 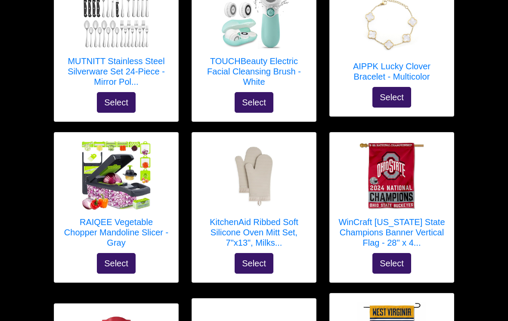 What do you see at coordinates (116, 197) in the screenshot?
I see `a: RAIQEE Vegetable Chopper Mandoline Slicer - Gray RAIQEE Vegetable Chopper Mandoline Slicer - Gray` at bounding box center [116, 197].